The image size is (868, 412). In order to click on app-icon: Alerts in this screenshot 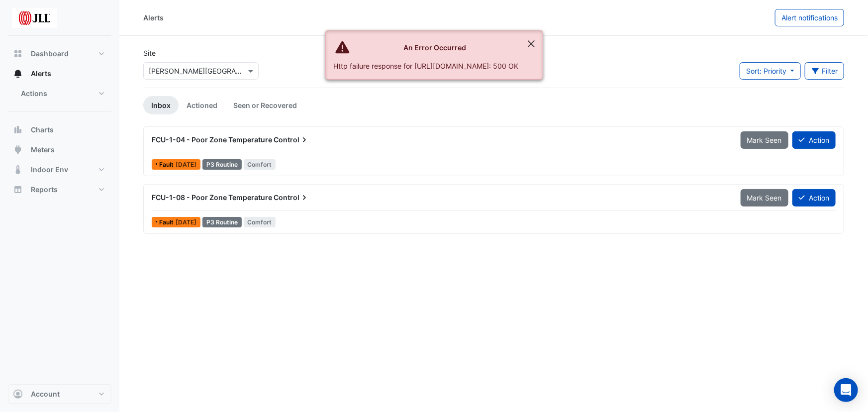, I will do `click(18, 74)`.